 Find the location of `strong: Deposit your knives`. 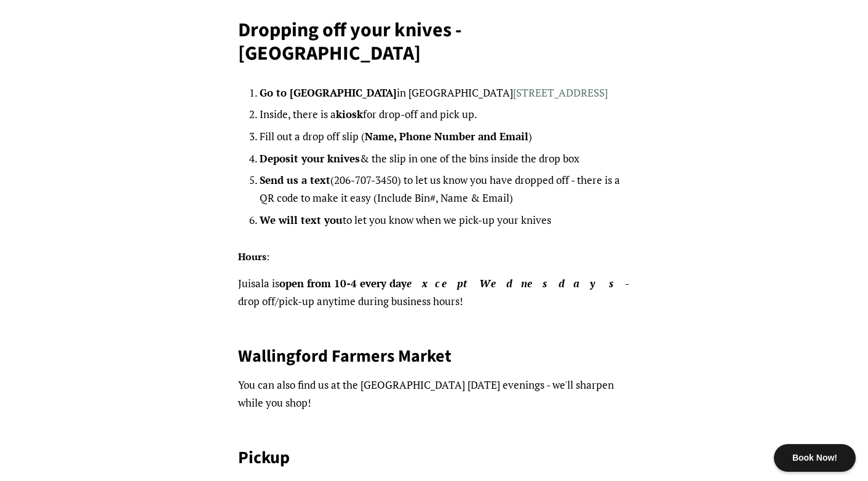

strong: Deposit your knives is located at coordinates (309, 158).